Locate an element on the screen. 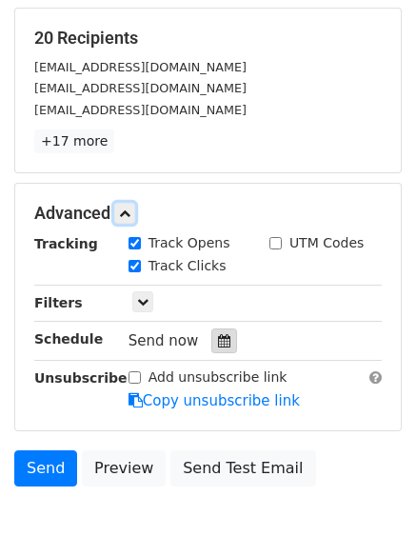 This screenshot has height=556, width=416. a: Copy unsubscribe link is located at coordinates (214, 401).